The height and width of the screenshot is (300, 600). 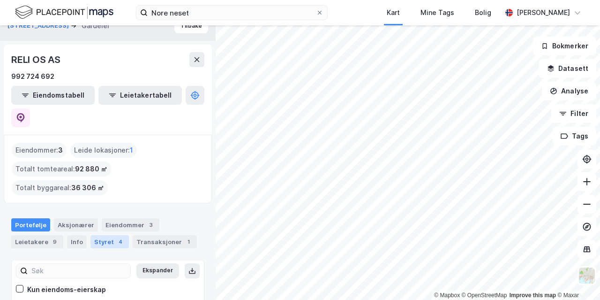 I want to click on div: 1, so click(x=189, y=242).